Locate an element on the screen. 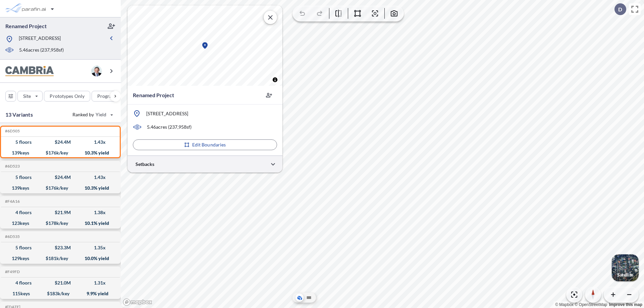 The height and width of the screenshot is (308, 644). a: Mapbox homepage is located at coordinates (138, 302).